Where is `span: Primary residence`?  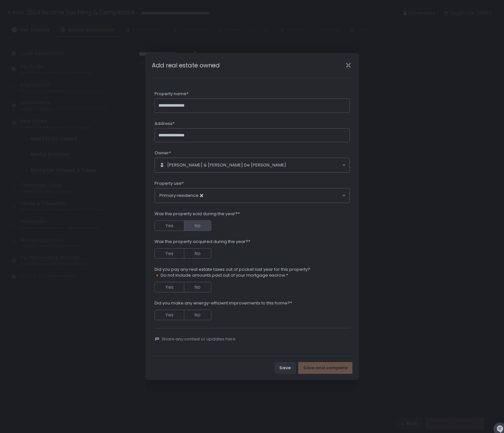
span: Primary residence is located at coordinates (185, 196).